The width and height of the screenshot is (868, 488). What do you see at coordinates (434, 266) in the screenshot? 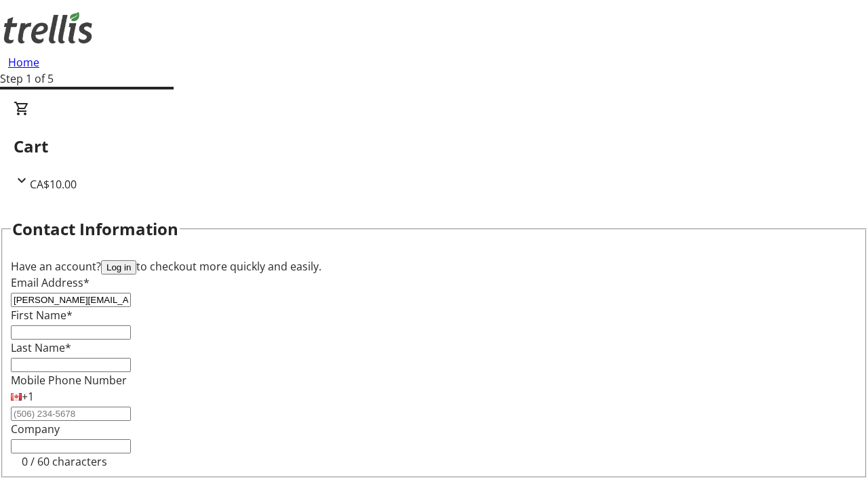
I see `div: Have an account? to checkout more quickly and easily.` at bounding box center [434, 266].